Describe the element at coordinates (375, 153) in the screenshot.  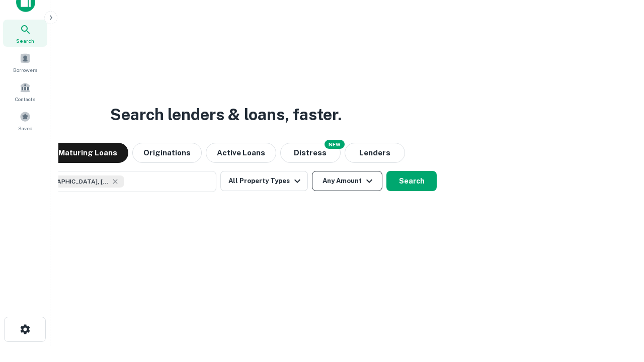
I see `button: Lenders` at that location.